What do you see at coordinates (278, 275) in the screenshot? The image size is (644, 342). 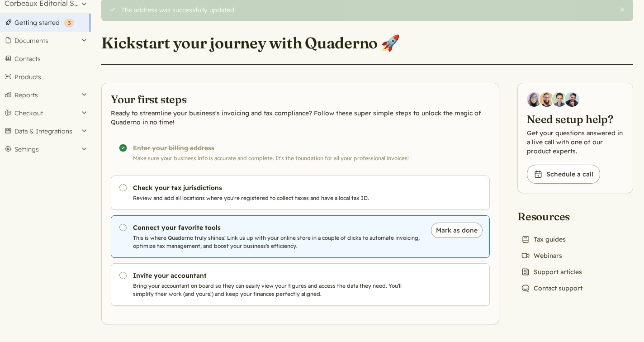 I see `h3: Invite your accountant` at bounding box center [278, 275].